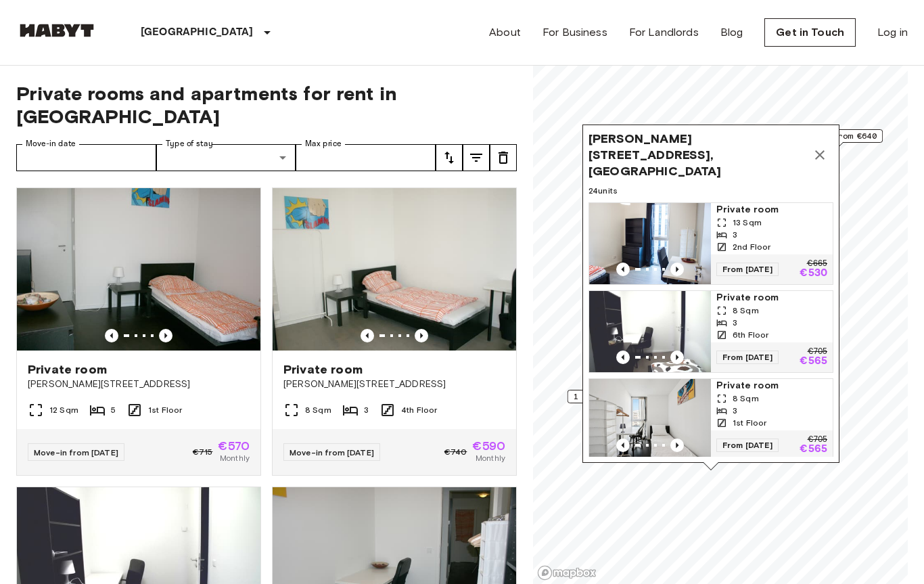  Describe the element at coordinates (456, 452) in the screenshot. I see `span: €740` at that location.